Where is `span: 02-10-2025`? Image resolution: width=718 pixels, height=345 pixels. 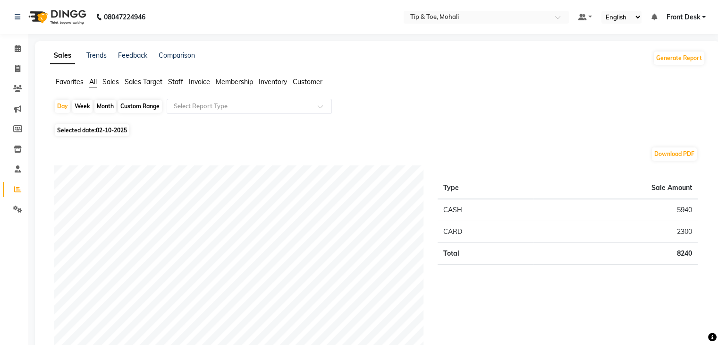 span: 02-10-2025 is located at coordinates (111, 130).